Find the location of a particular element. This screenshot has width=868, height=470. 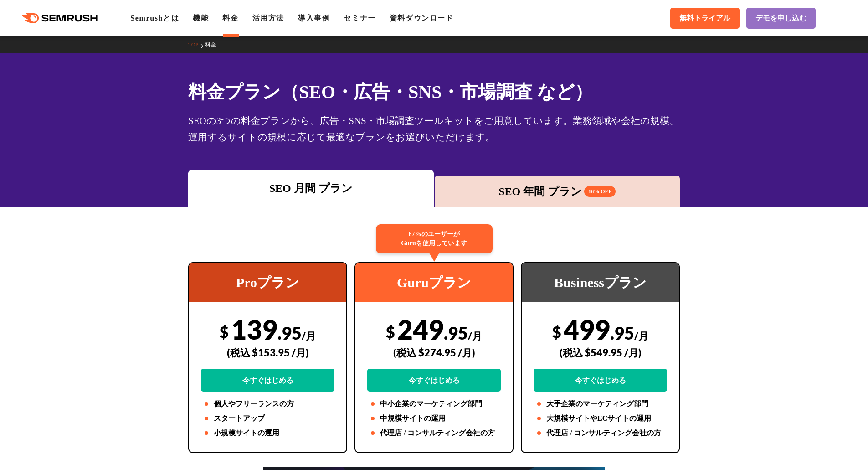

li: 大手企業のマーケティング部門 is located at coordinates (600, 404).